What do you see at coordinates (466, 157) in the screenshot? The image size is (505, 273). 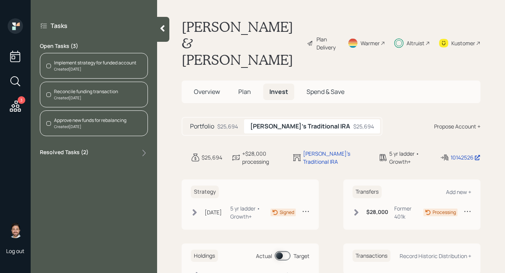 I see `div: 10142526` at bounding box center [466, 157].